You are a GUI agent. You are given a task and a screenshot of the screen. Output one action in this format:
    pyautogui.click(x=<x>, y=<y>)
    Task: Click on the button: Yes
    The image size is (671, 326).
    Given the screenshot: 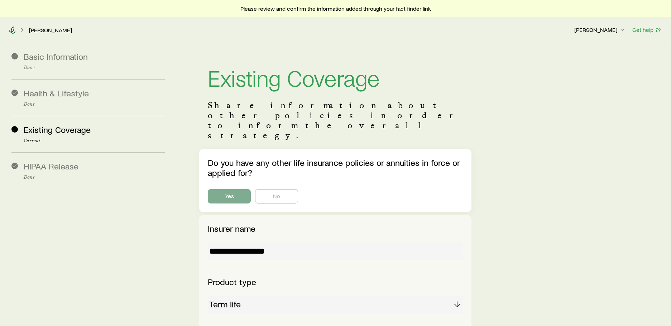 What is the action you would take?
    pyautogui.click(x=229, y=196)
    